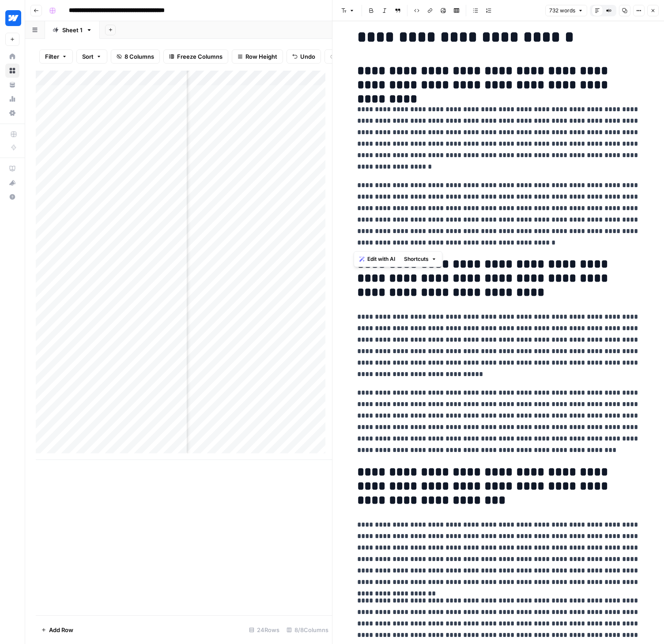  I want to click on button: Workspace: Webflow, so click(13, 18).